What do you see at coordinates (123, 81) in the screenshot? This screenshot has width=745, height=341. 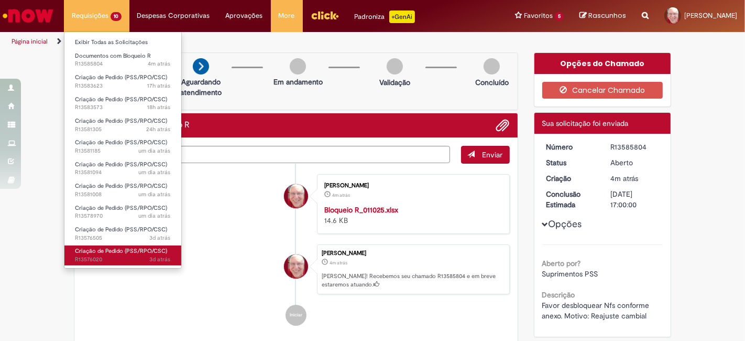 I see `a: Aberto R13583623 : Criação de Pedido (PSS/RPO/CSC)` at bounding box center [123, 81].